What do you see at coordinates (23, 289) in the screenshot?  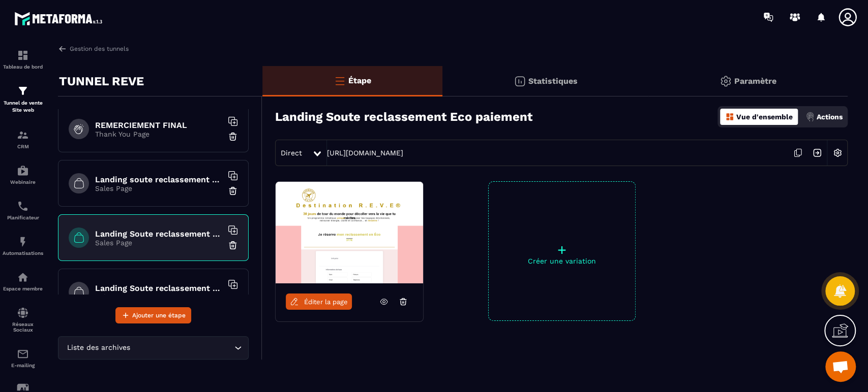 I see `p: Espace membre` at bounding box center [23, 289].